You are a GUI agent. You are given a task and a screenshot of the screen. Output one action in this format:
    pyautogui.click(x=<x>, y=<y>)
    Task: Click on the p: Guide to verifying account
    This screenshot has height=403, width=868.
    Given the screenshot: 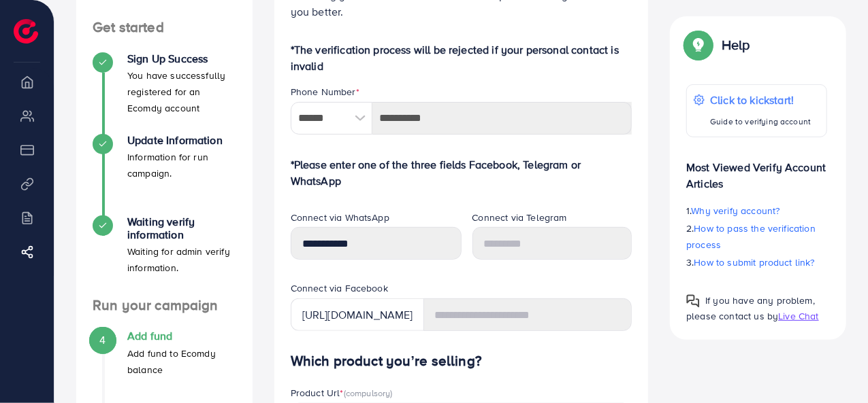 What is the action you would take?
    pyautogui.click(x=760, y=122)
    